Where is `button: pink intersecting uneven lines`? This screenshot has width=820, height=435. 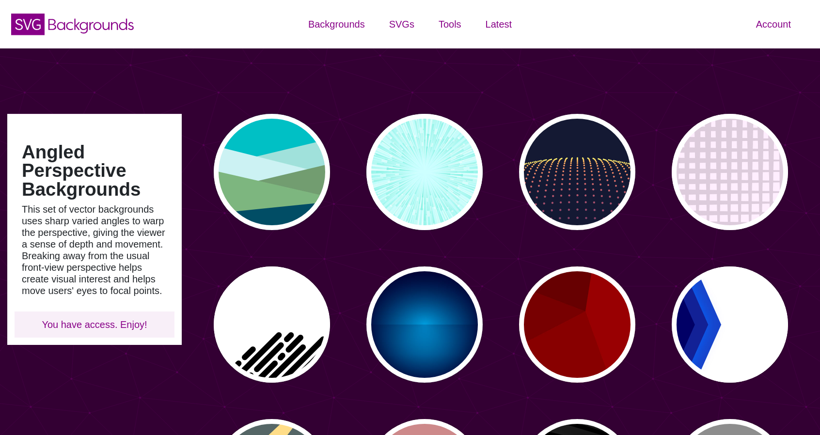
button: pink intersecting uneven lines is located at coordinates (730, 172).